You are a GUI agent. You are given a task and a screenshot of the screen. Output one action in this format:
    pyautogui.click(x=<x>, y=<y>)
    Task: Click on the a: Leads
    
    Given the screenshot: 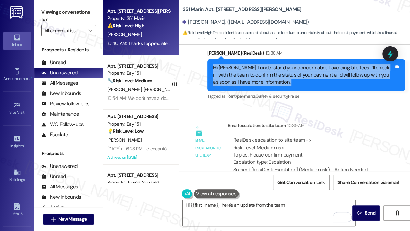 What is the action you would take?
    pyautogui.click(x=17, y=210)
    